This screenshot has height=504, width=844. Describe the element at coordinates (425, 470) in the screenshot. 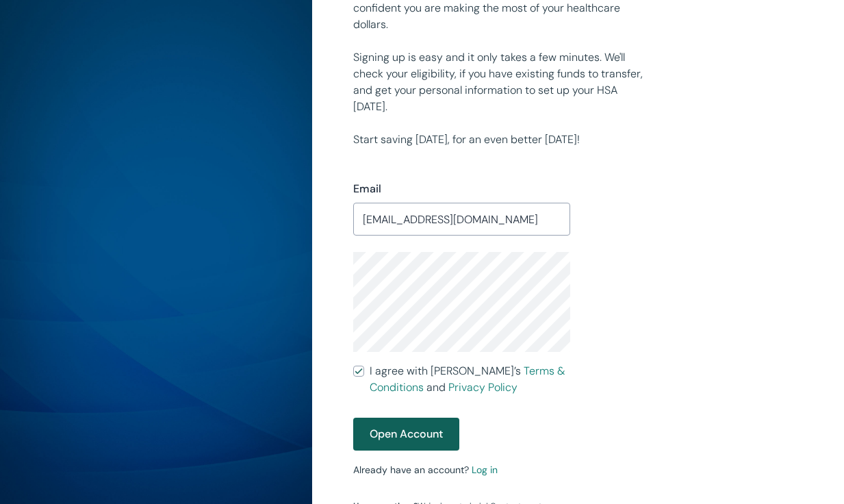

I see `small: Already have an account?` at that location.